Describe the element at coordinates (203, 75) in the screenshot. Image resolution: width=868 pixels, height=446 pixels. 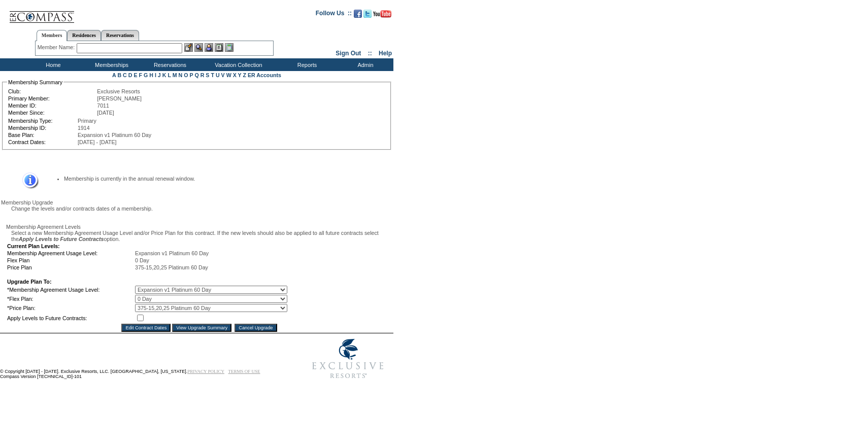
I see `a: R` at that location.